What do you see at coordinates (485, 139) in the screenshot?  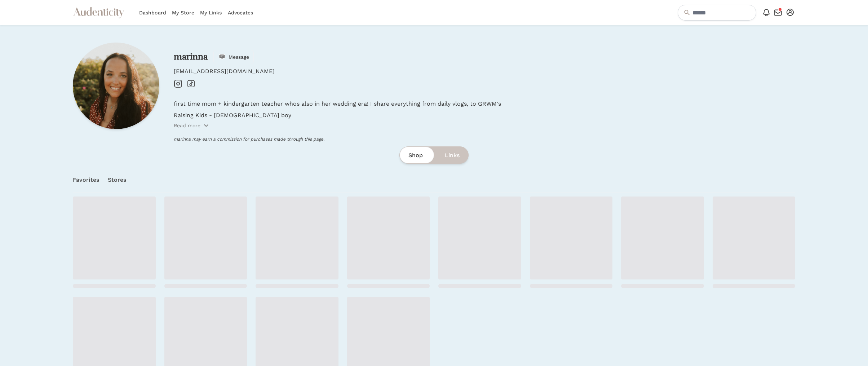 I see `p: marinna may earn a commission for purchases made through this page.` at bounding box center [485, 139].